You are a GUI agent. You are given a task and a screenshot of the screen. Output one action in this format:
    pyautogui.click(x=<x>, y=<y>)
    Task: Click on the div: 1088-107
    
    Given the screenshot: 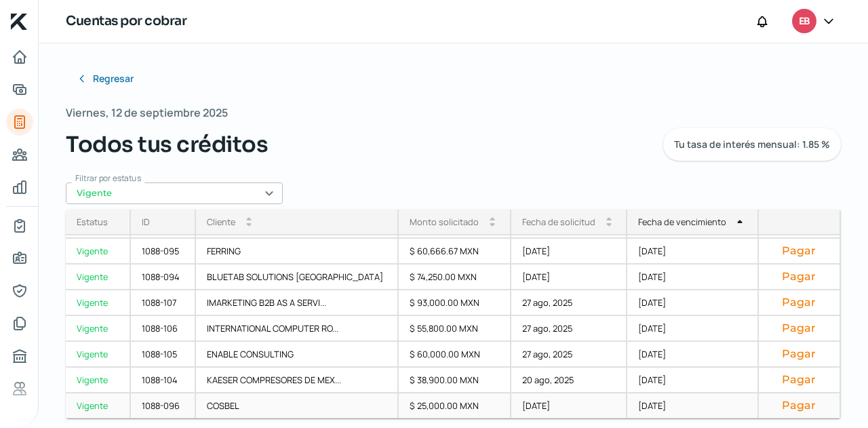 What is the action you would take?
    pyautogui.click(x=163, y=303)
    